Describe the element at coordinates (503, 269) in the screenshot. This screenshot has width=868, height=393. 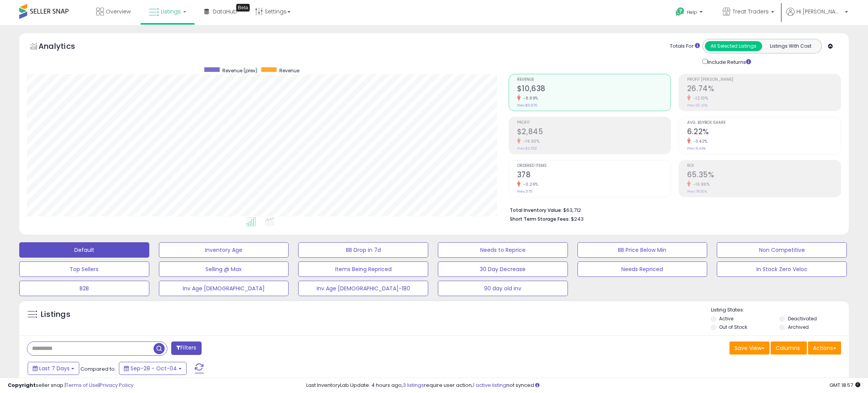
I see `button: 30 Day Decrease` at that location.